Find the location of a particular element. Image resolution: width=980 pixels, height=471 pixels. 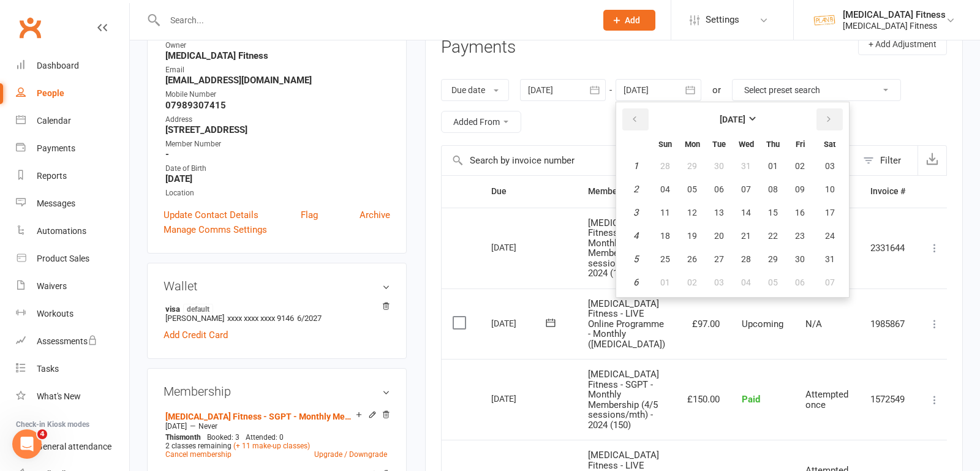

span: default is located at coordinates (198, 309).